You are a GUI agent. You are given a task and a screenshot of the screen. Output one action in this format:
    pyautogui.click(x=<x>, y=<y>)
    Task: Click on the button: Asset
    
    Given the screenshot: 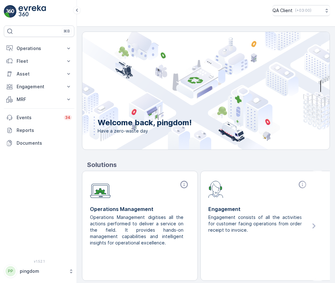 What is the action you would take?
    pyautogui.click(x=39, y=74)
    